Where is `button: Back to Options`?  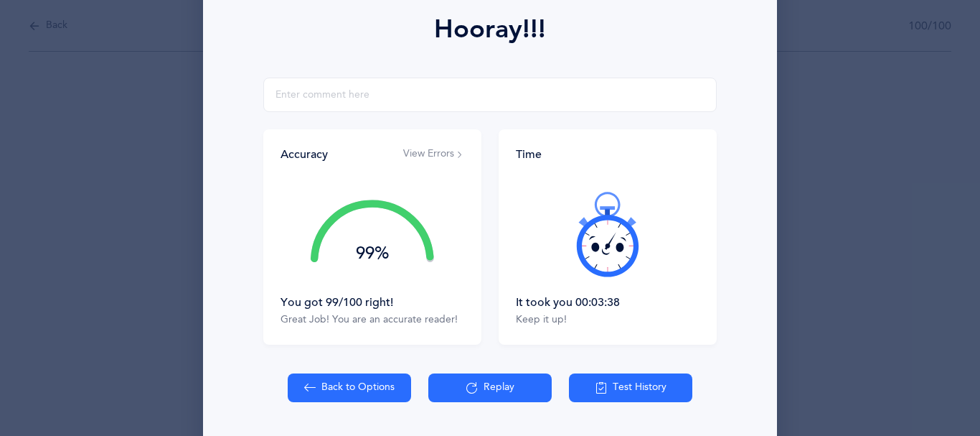 button: Back to Options is located at coordinates (350, 387).